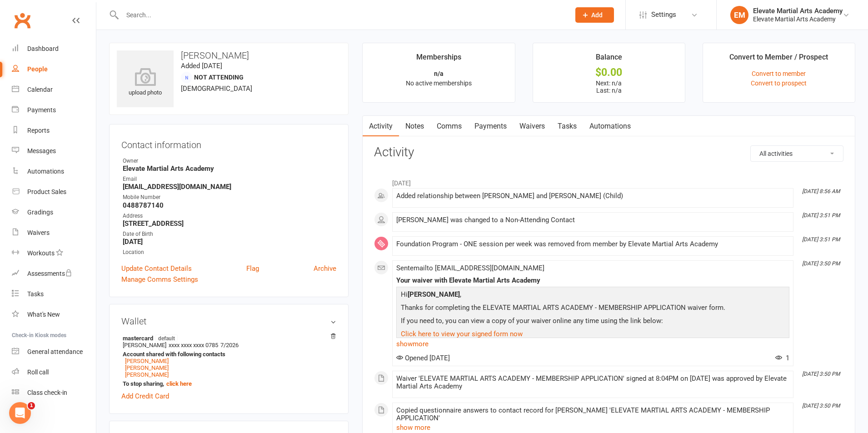  I want to click on a: Add Credit Card, so click(145, 396).